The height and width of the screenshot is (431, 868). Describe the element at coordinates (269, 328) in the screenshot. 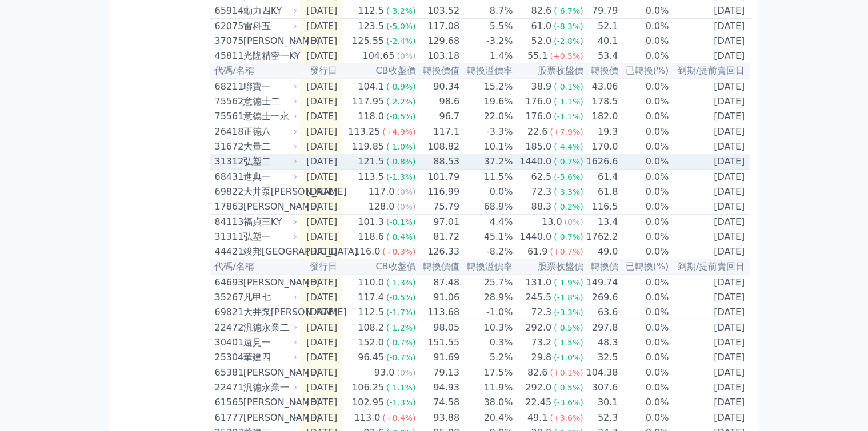

I see `div: 汎德永業二` at that location.